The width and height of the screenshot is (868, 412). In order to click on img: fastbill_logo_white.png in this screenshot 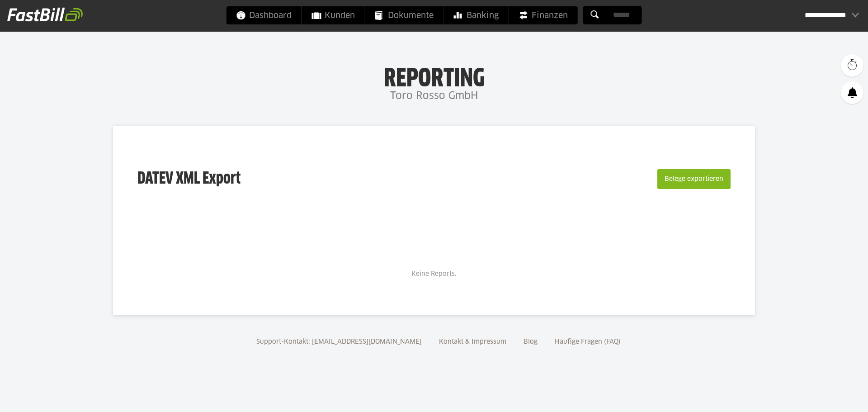, I will do `click(44, 15)`.